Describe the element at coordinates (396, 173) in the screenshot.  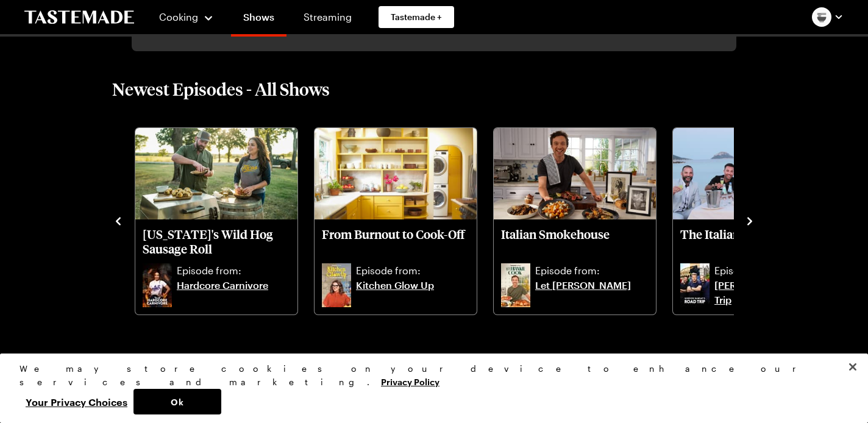
I see `img: From Burnout to Cook-Off` at that location.